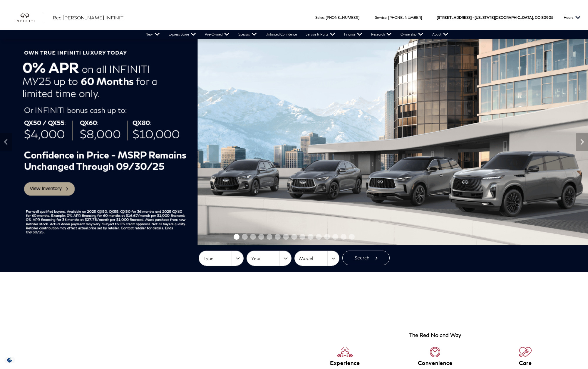 The image size is (588, 369). I want to click on span: Go to slide 2, so click(245, 237).